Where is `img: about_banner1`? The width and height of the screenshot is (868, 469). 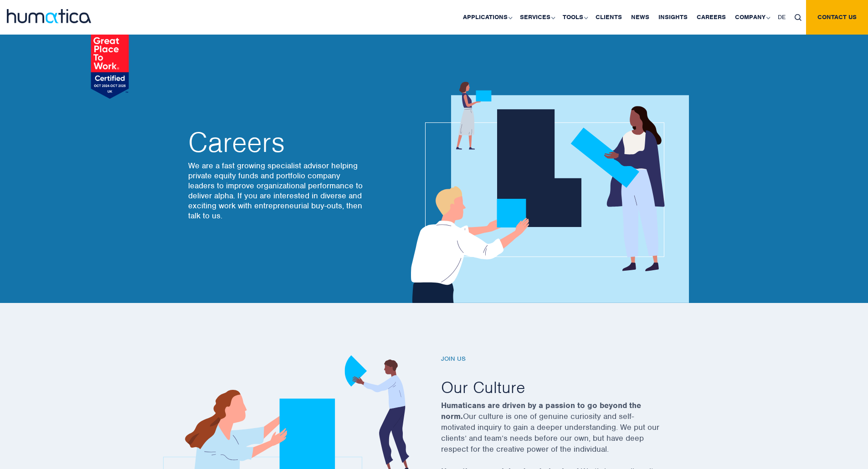
img: about_banner1 is located at coordinates (546, 192).